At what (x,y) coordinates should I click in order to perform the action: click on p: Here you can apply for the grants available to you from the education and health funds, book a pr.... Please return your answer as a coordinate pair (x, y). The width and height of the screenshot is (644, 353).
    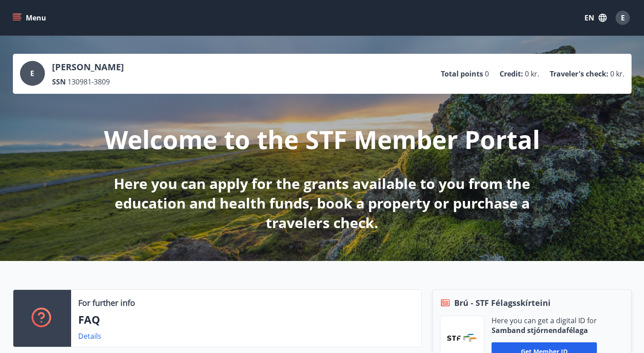
    Looking at the image, I should click on (322, 203).